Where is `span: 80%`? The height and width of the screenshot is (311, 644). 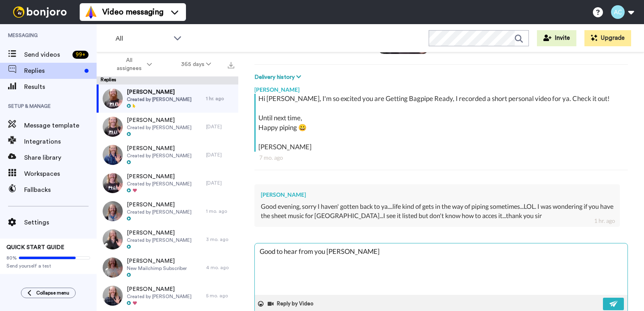 span: 80% is located at coordinates (12, 258).